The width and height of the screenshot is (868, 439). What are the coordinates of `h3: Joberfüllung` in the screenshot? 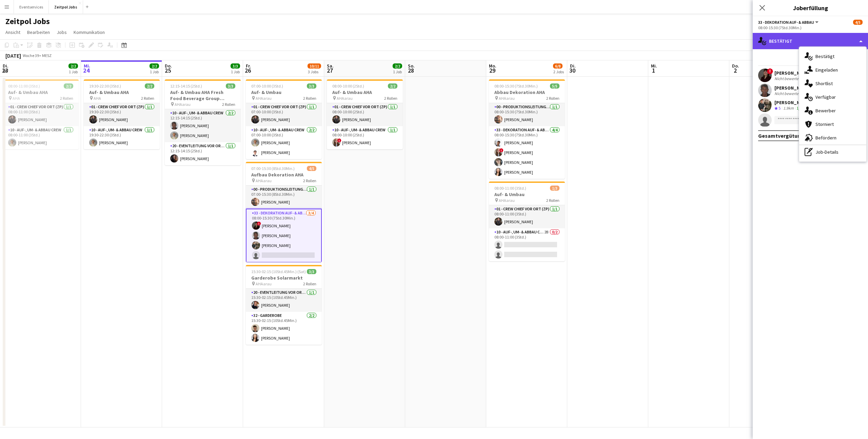 It's located at (811, 8).